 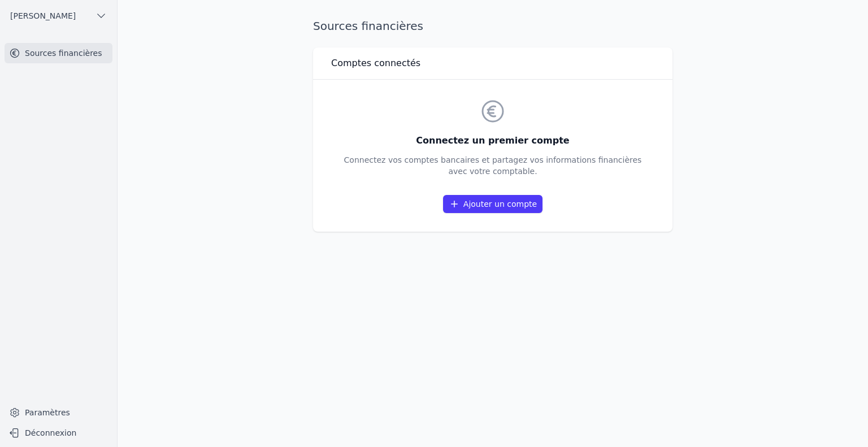 What do you see at coordinates (58, 433) in the screenshot?
I see `button: Déconnexion` at bounding box center [58, 433].